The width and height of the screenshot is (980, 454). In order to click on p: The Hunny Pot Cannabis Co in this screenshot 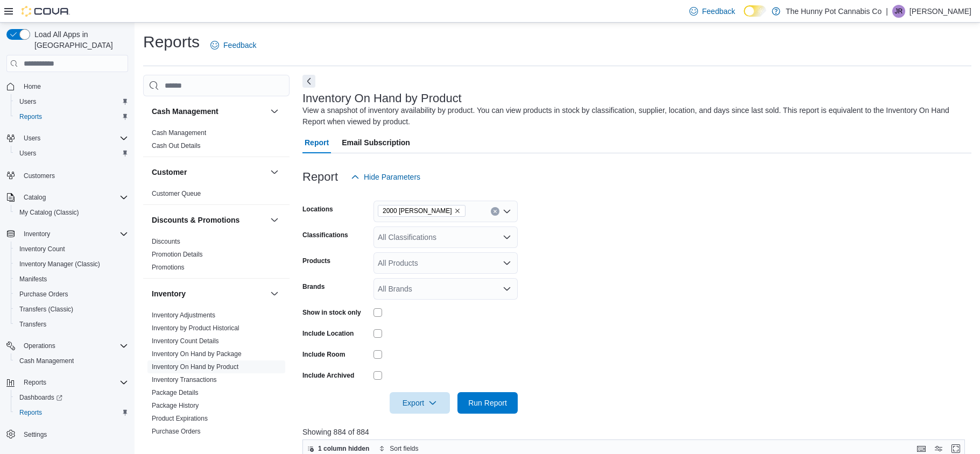, I will do `click(833, 11)`.